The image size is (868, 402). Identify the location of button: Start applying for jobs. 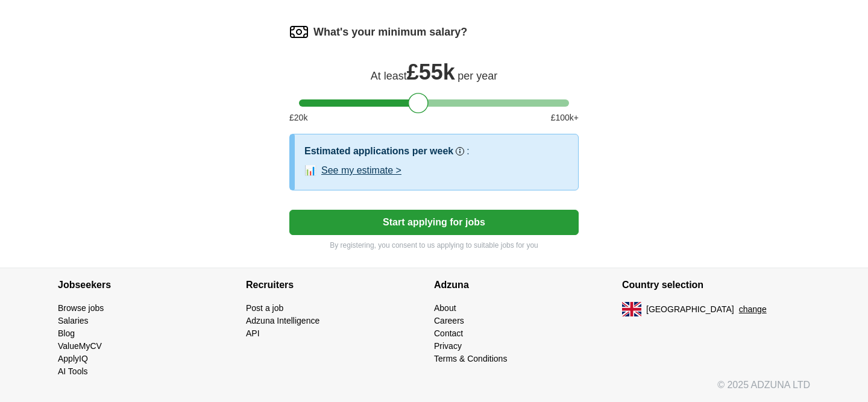
(434, 222).